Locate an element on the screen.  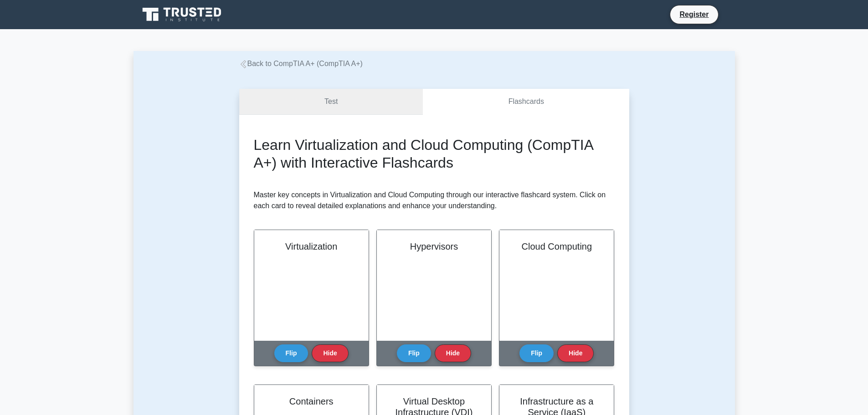
h2: Learn Virtualization and Cloud Computing (CompTIA A+) with Interactive Flashcards is located at coordinates (434, 153).